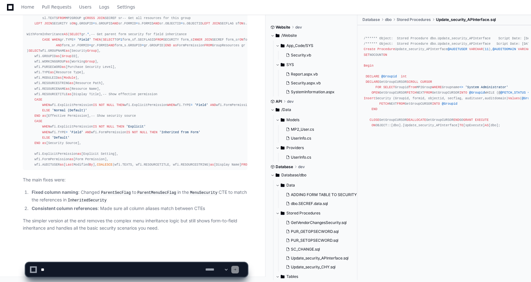 The height and width of the screenshot is (282, 531). Describe the element at coordinates (417, 120) in the screenshot. I see `span: DEALLOCATE` at that location.